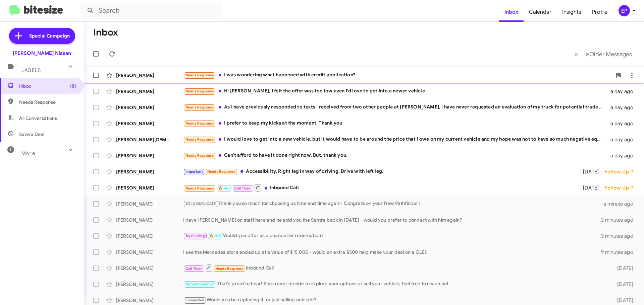  What do you see at coordinates (31, 70) in the screenshot?
I see `span: Labels` at bounding box center [31, 70].